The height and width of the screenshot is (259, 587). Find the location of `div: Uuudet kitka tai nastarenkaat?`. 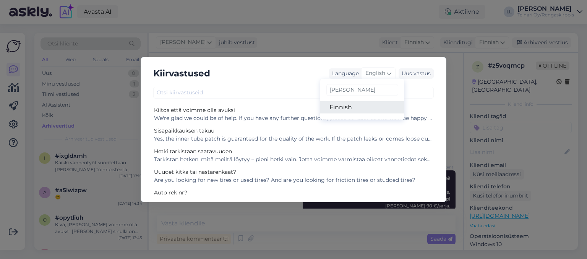

div: Uuudet kitka tai nastarenkaat? is located at coordinates (293, 172).